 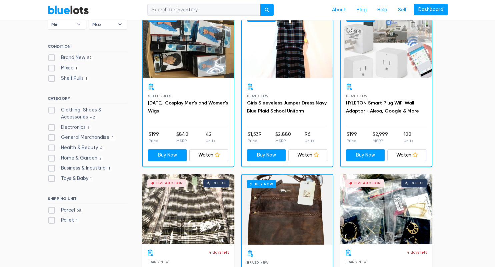 What do you see at coordinates (93, 118) in the screenshot?
I see `span: 42` at bounding box center [93, 118].